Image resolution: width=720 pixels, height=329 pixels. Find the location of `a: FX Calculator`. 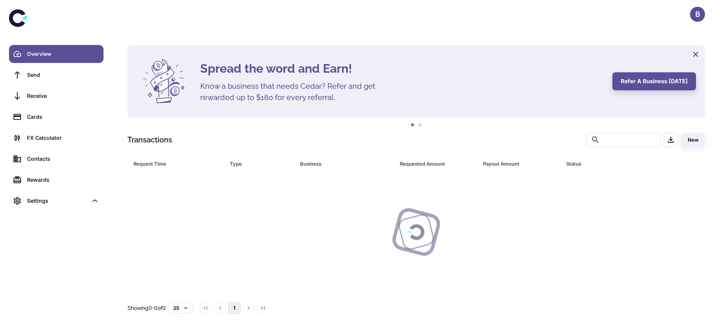

a: FX Calculator is located at coordinates (56, 138).